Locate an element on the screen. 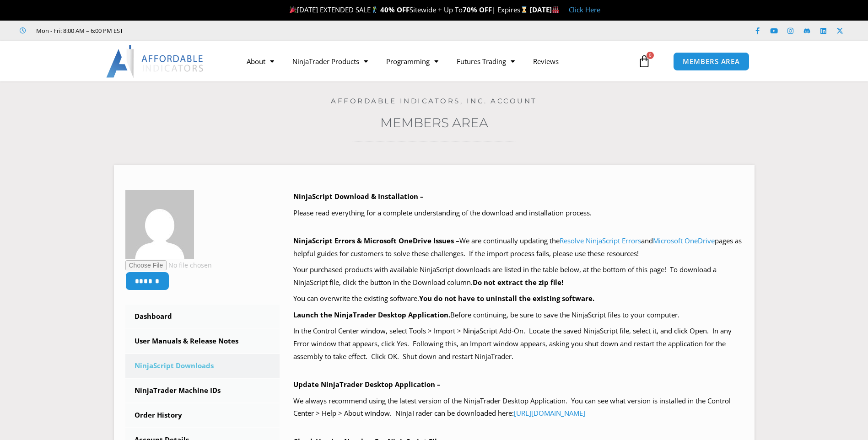 The height and width of the screenshot is (440, 868). a: MEMBERS AREA is located at coordinates (711, 61).